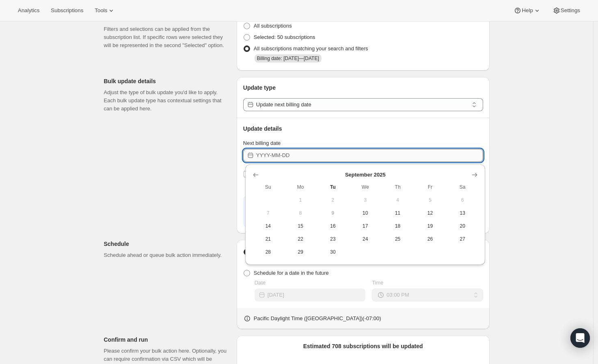  Describe the element at coordinates (366, 226) in the screenshot. I see `button: Wednesday September 17 2025` at that location.